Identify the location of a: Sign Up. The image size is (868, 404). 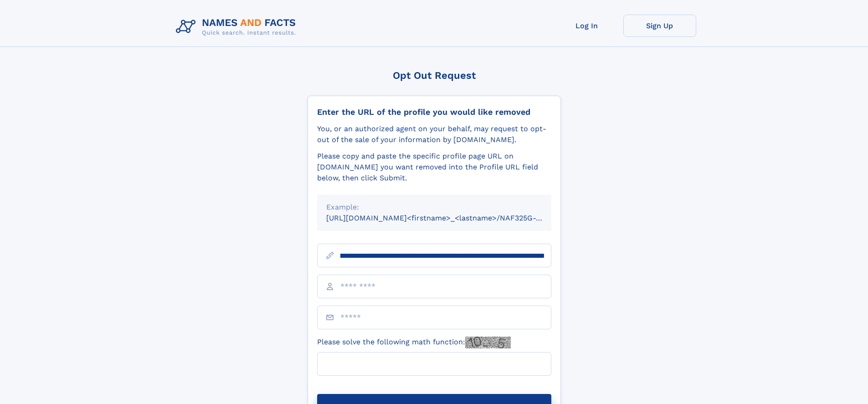
(660, 26).